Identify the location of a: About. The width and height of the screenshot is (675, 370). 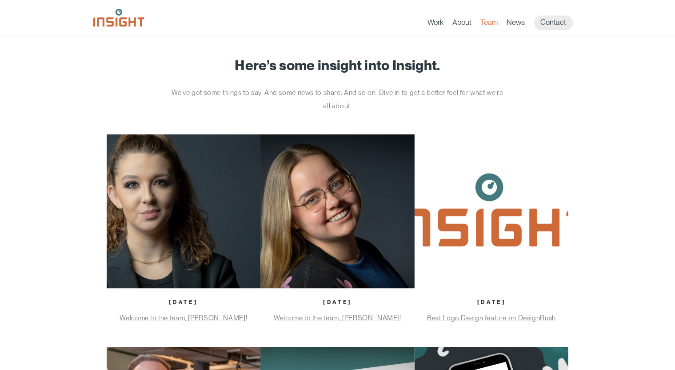
(462, 24).